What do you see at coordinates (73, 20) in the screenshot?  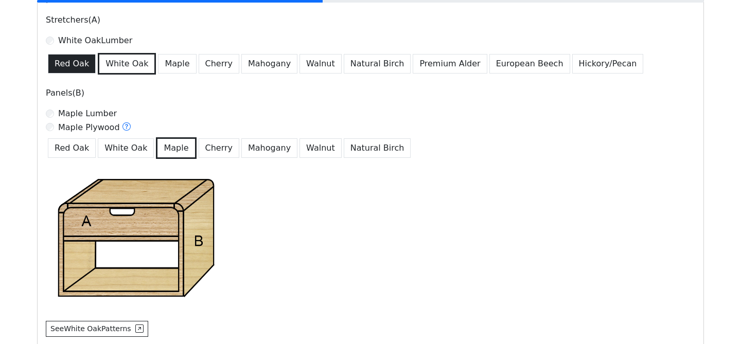 I see `span: Stretchers(A)` at bounding box center [73, 20].